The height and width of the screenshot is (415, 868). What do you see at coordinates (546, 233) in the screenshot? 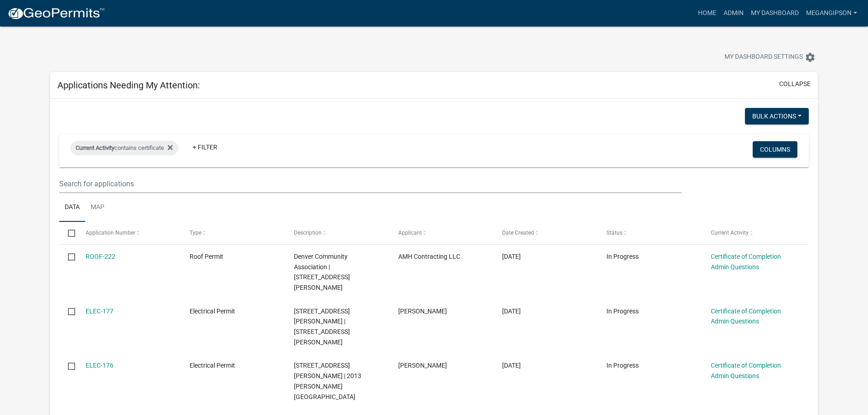
I see `datatable-header-cell: Date Created` at bounding box center [546, 233].